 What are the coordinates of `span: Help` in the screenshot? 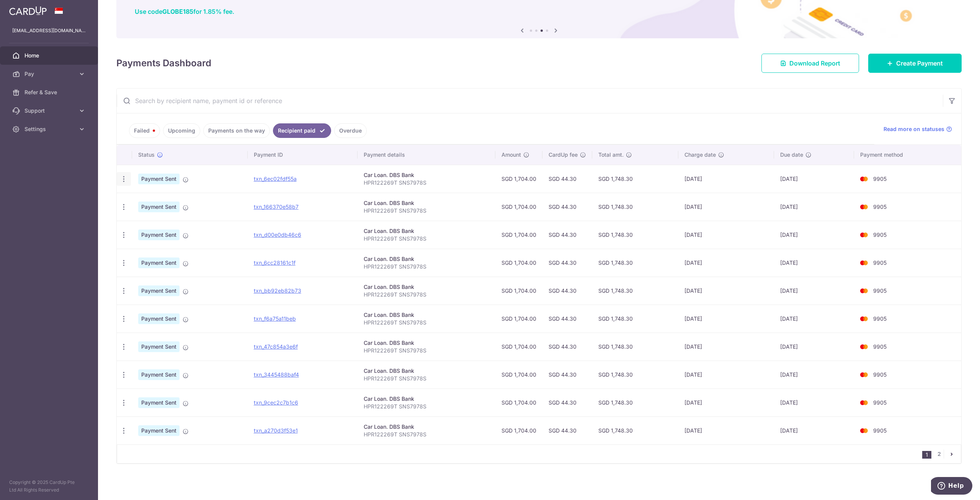 It's located at (25, 9).